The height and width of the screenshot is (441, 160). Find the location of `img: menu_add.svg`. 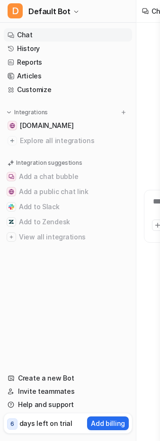

img: menu_add.svg is located at coordinates (123, 112).